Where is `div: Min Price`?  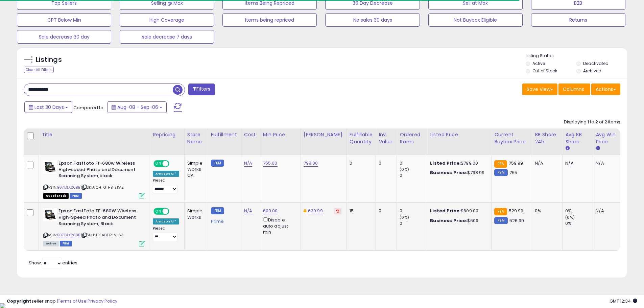
div: Min Price is located at coordinates (280, 135).